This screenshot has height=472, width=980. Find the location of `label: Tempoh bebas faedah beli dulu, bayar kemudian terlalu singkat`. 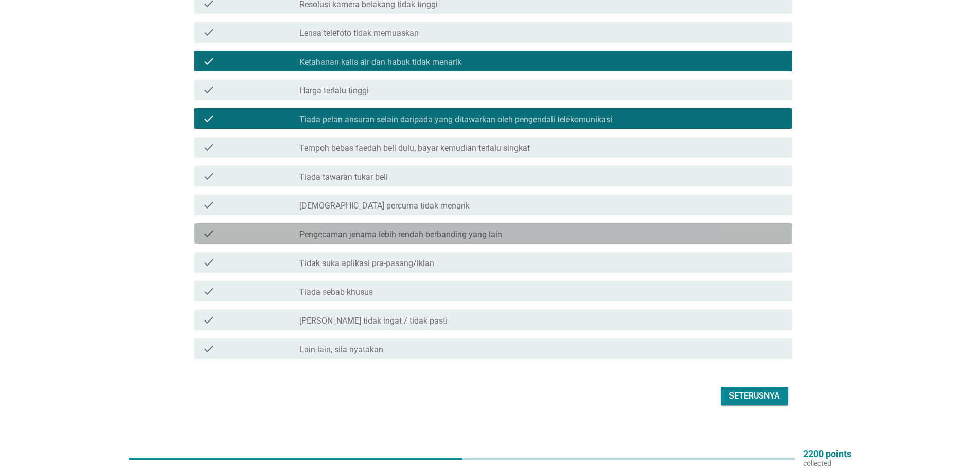

label: Tempoh bebas faedah beli dulu, bayar kemudian terlalu singkat is located at coordinates (414, 148).